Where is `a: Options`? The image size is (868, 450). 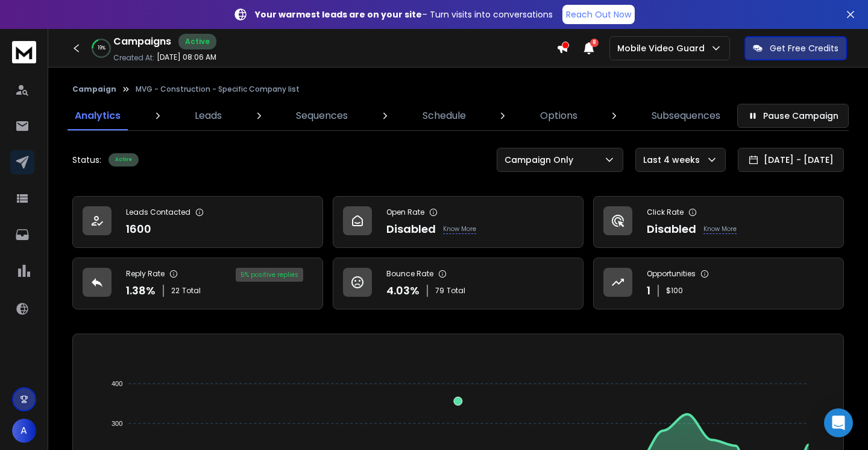 a: Options is located at coordinates (559, 116).